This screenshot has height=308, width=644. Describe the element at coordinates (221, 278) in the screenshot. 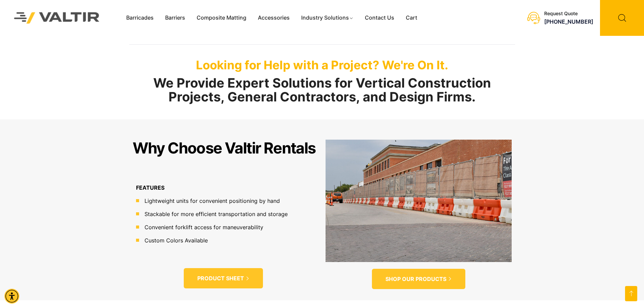

I see `span: PRODUCT SHEET` at that location.